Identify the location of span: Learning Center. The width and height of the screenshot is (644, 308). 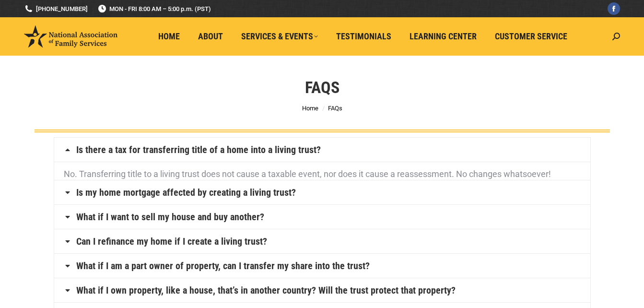
(443, 37).